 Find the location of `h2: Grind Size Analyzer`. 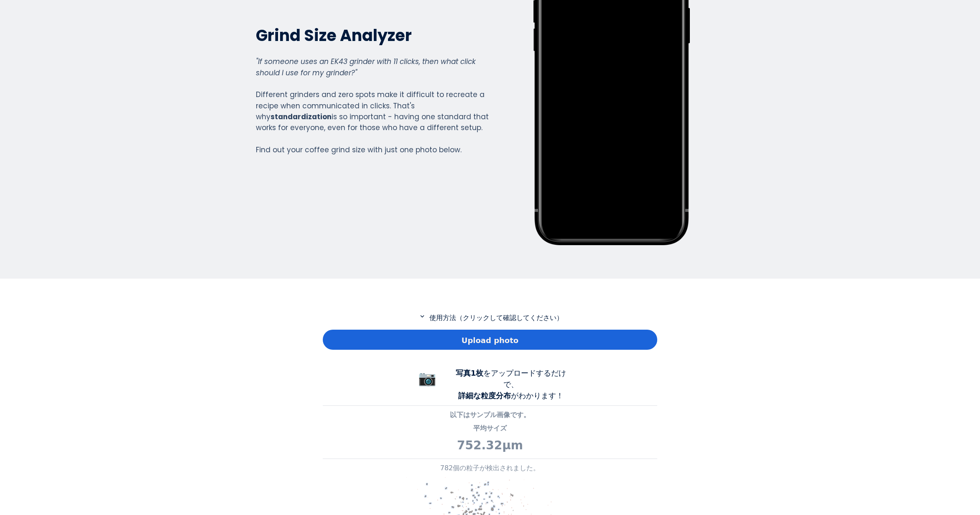

h2: Grind Size Analyzer is located at coordinates (373, 36).